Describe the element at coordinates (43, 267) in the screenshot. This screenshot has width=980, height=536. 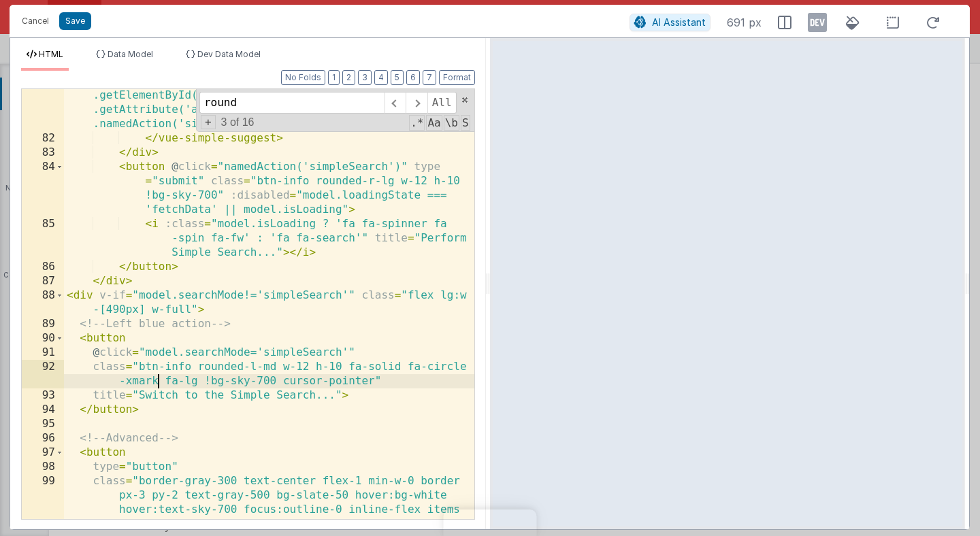
I see `div: 86` at that location.